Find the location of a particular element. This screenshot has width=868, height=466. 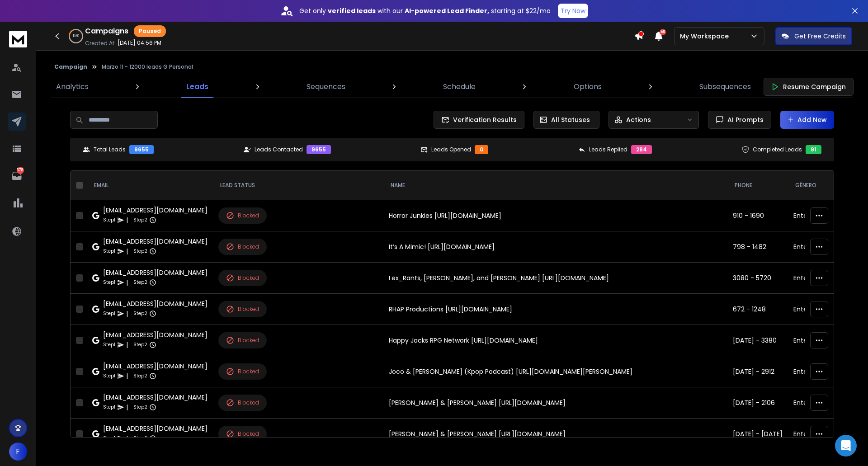

span: 50 is located at coordinates (663, 32).